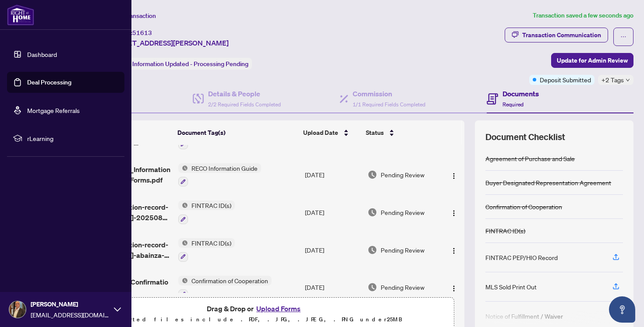  Describe the element at coordinates (511, 286) in the screenshot. I see `div: MLS Sold Print Out` at that location.